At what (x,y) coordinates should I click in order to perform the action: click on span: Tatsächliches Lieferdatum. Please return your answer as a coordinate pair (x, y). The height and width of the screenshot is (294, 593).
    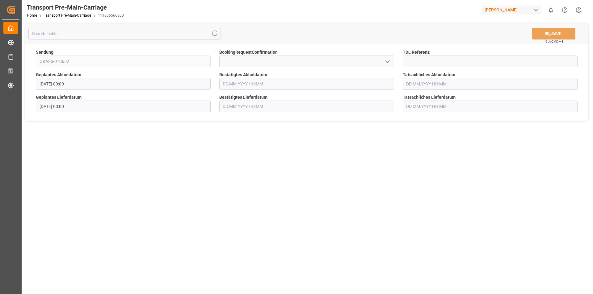
    Looking at the image, I should click on (429, 97).